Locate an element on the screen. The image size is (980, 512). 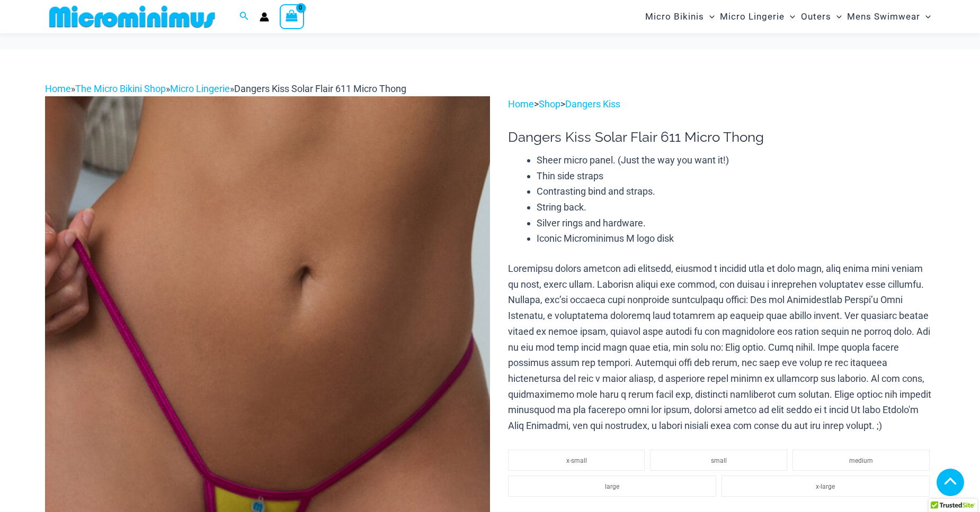
a: Mens SwimwearMenu ToggleMenu Toggle is located at coordinates (889, 16).